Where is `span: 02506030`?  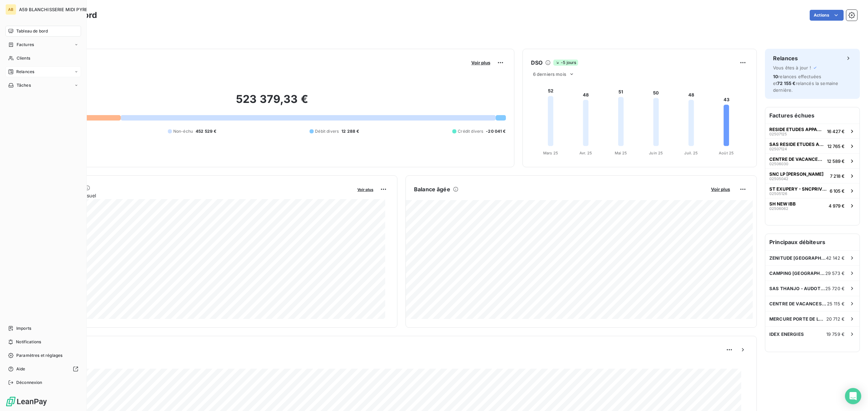
span: 02506030 is located at coordinates (779, 164).